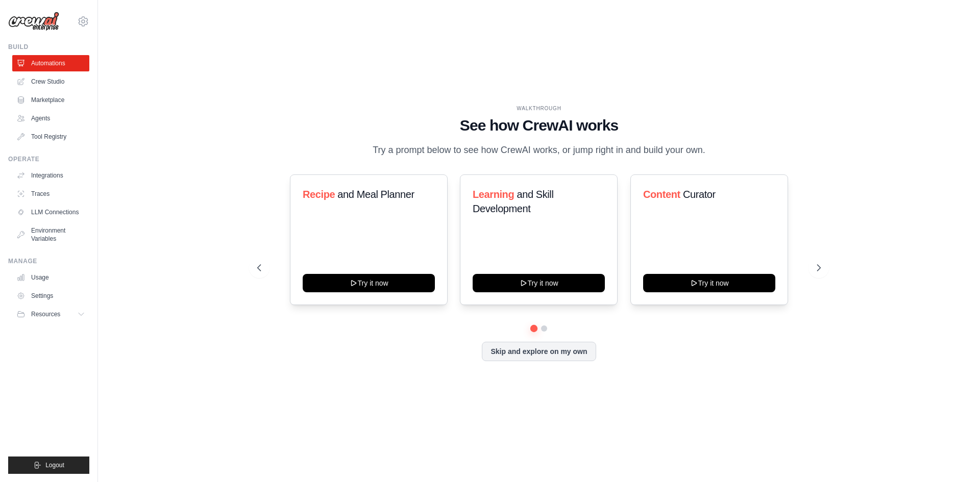  I want to click on div: Manage, so click(48, 261).